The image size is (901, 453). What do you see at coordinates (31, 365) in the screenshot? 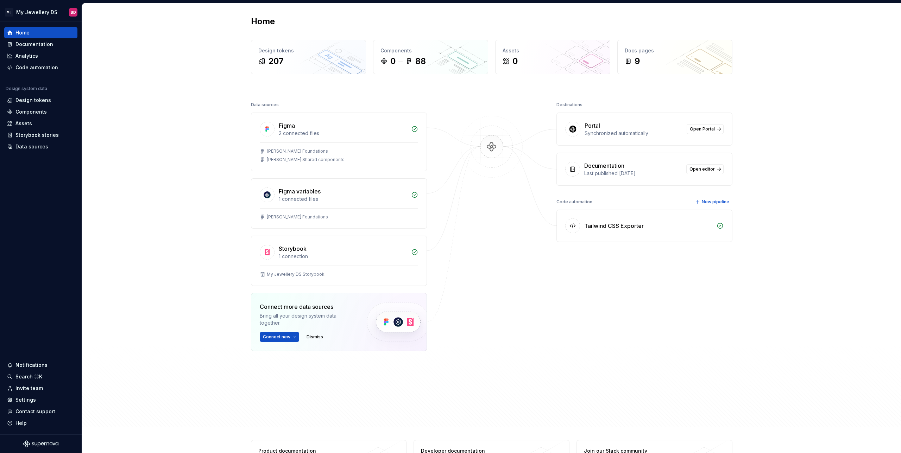
I see `div: Notifications` at bounding box center [31, 365].